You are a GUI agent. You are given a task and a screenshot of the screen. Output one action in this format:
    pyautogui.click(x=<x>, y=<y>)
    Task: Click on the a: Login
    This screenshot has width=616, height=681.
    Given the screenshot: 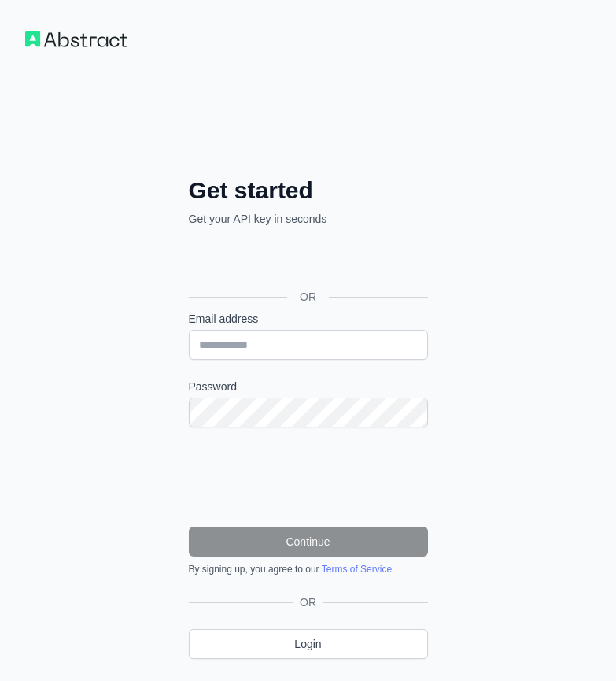 What is the action you would take?
    pyautogui.click(x=309, y=644)
    